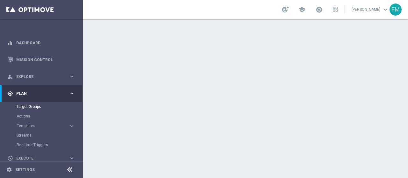 The width and height of the screenshot is (408, 178). What do you see at coordinates (46, 60) in the screenshot?
I see `a: Mission Control` at bounding box center [46, 60].